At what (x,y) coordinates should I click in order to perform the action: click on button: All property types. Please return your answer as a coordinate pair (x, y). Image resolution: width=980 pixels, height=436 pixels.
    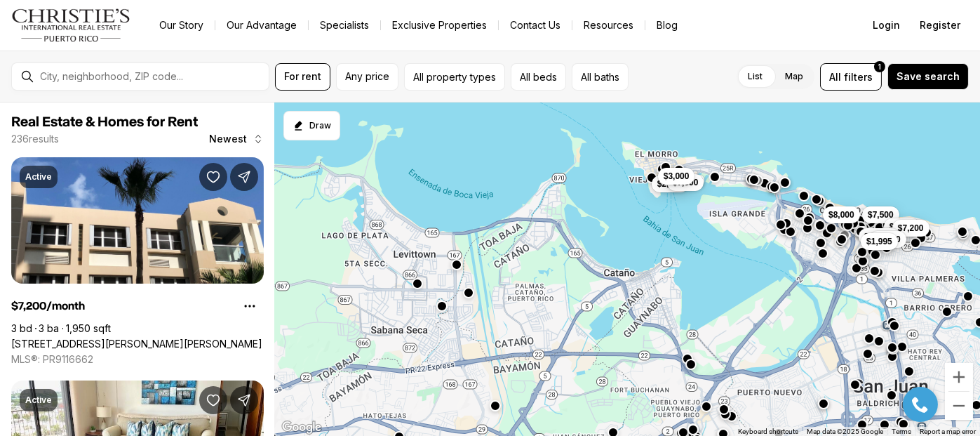
    Looking at the image, I should click on (454, 77).